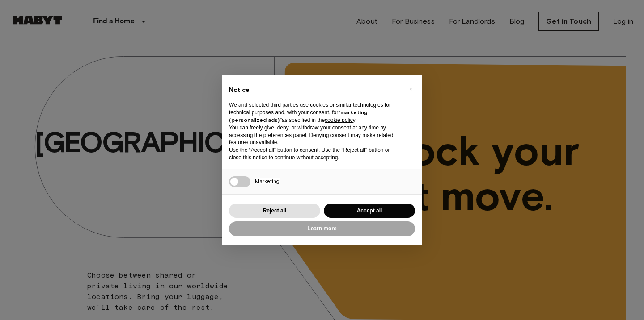 This screenshot has height=320, width=644. Describe the element at coordinates (369, 211) in the screenshot. I see `button: Accept all` at that location.